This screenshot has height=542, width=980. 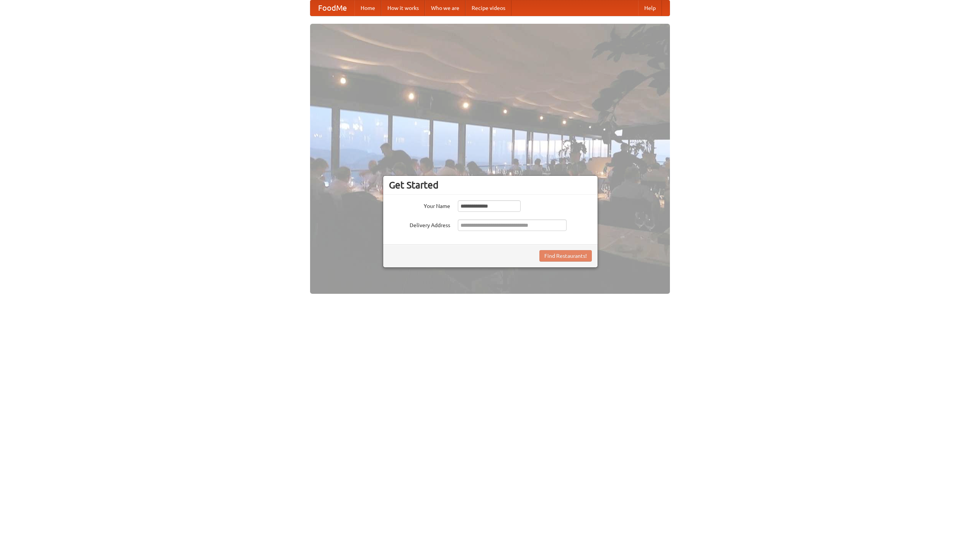 I want to click on h3: Get Started, so click(x=491, y=185).